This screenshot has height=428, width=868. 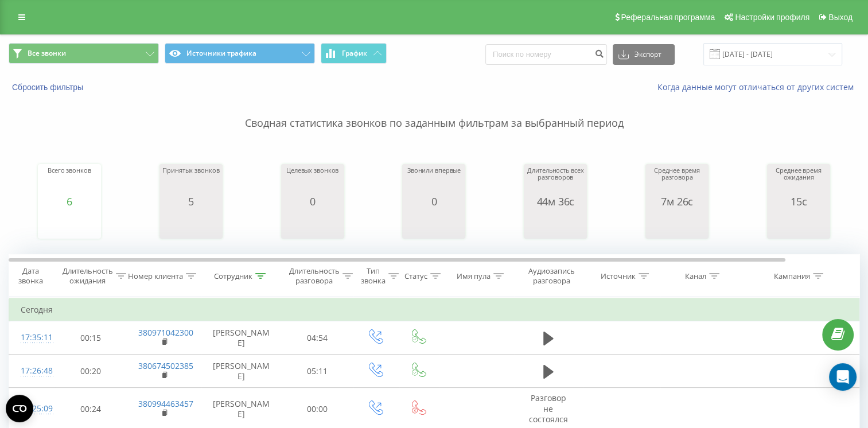 What do you see at coordinates (31, 276) in the screenshot?
I see `div: Дата звонка` at bounding box center [31, 276].